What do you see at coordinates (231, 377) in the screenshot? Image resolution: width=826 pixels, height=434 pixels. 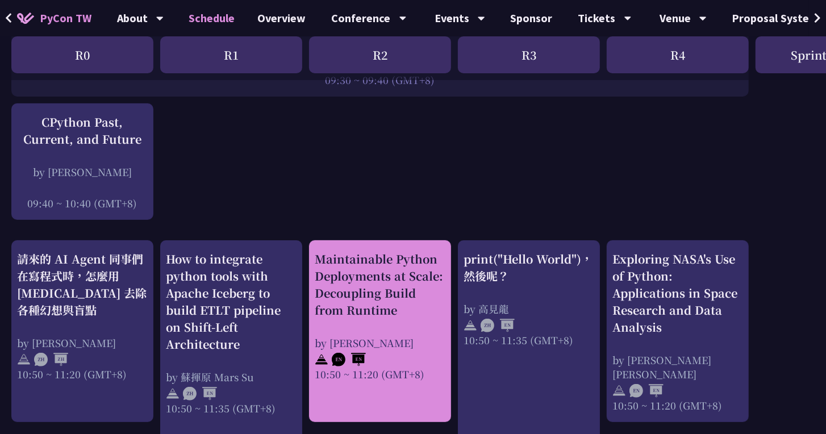 I see `div: by 蘇揮原 Mars Su` at bounding box center [231, 377].